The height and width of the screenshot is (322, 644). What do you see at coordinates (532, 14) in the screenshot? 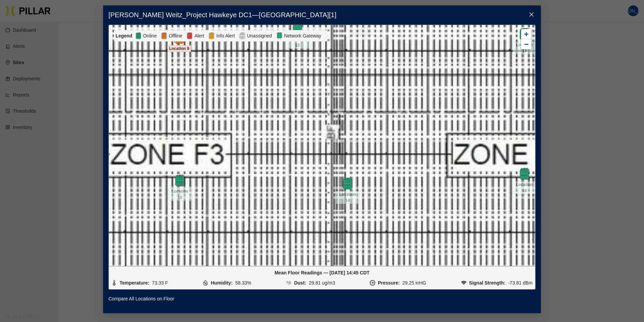
I see `button: Close` at bounding box center [532, 14].